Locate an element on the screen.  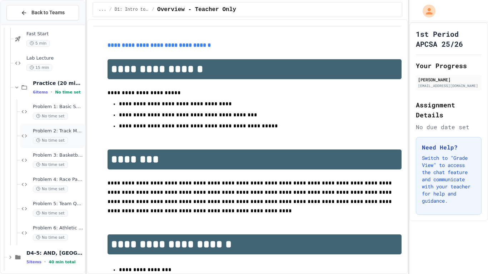
h2: Assignment Details is located at coordinates (449, 110).